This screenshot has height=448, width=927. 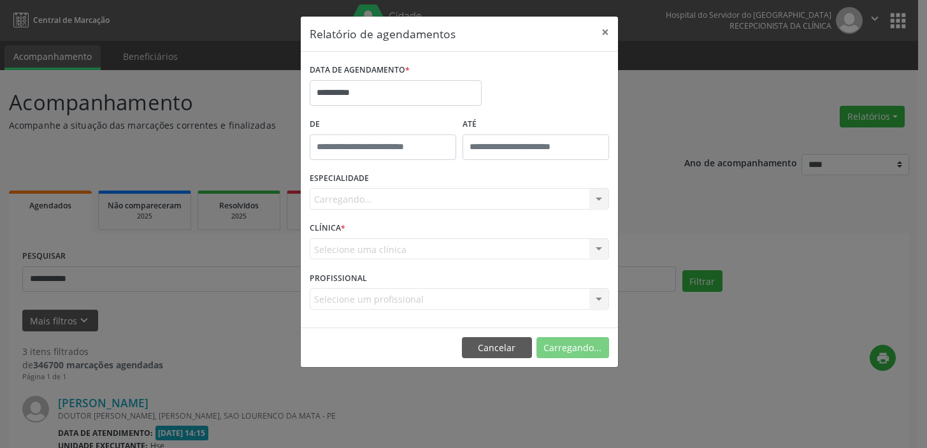 I want to click on label: DATA DE AGENDAMENTO, so click(x=359, y=70).